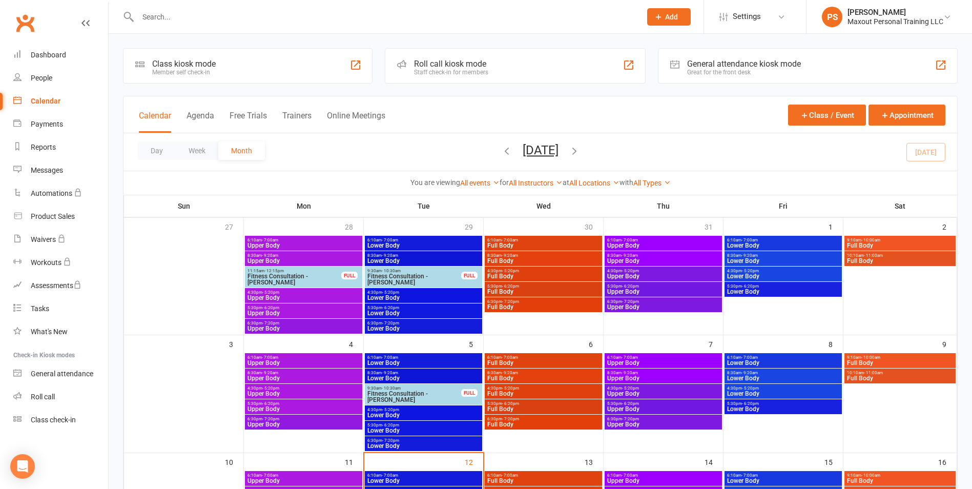 The image size is (972, 489). What do you see at coordinates (476, 343) in the screenshot?
I see `div: 5` at bounding box center [476, 343].